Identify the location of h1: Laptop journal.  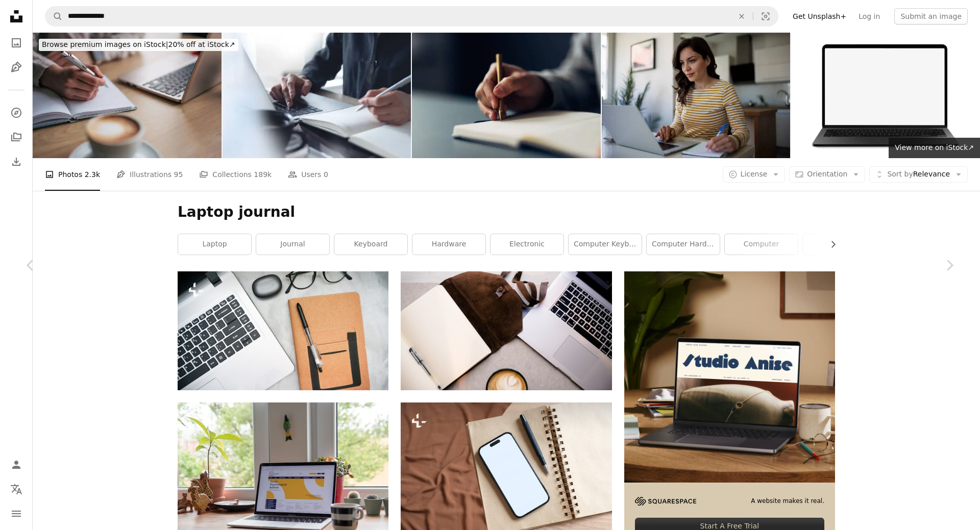
(507, 213).